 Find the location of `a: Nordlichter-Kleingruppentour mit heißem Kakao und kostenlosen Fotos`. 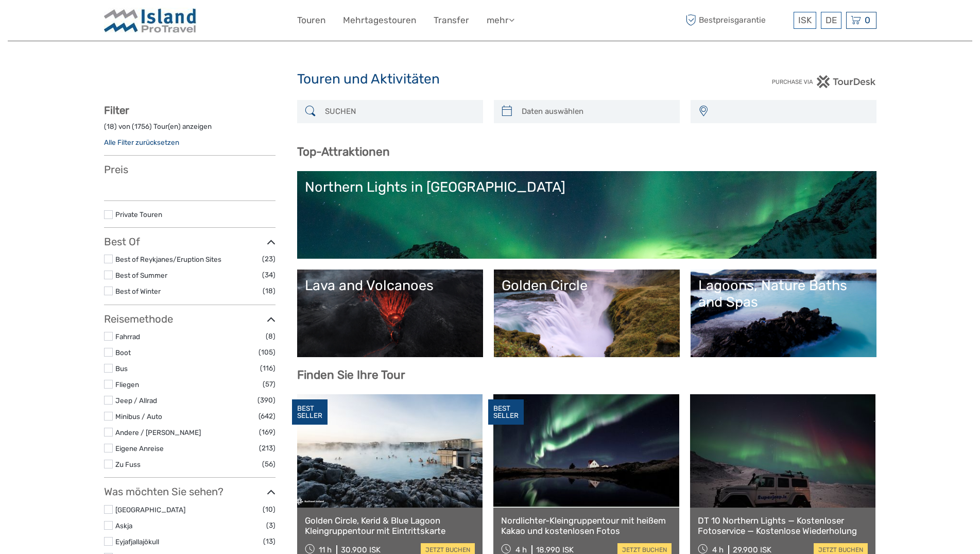

a: Nordlichter-Kleingruppentour mit heißem Kakao und kostenlosen Fotos is located at coordinates (586, 525).